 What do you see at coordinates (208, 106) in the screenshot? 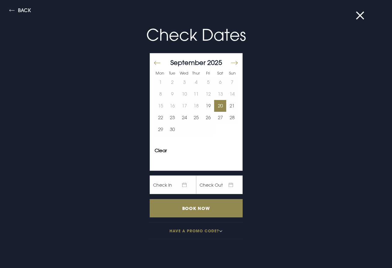
I see `td: Choose Friday, September 19, 2025 as your start date.` at bounding box center [208, 106].